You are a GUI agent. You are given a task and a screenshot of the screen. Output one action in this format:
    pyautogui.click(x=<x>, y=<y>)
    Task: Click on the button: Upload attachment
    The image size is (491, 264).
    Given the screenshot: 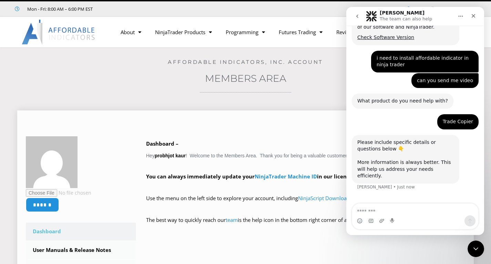 What is the action you would take?
    pyautogui.click(x=35, y=214)
    